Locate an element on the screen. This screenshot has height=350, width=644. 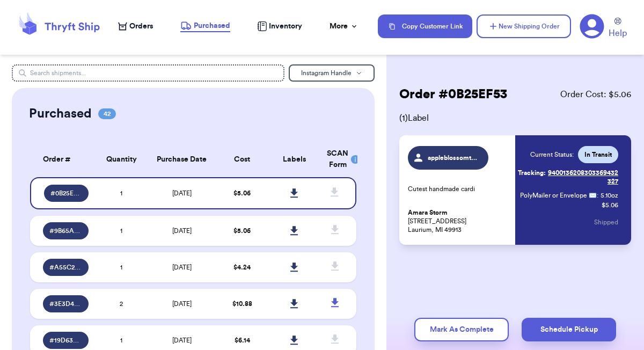
span: $ 4.24 is located at coordinates (242, 267).